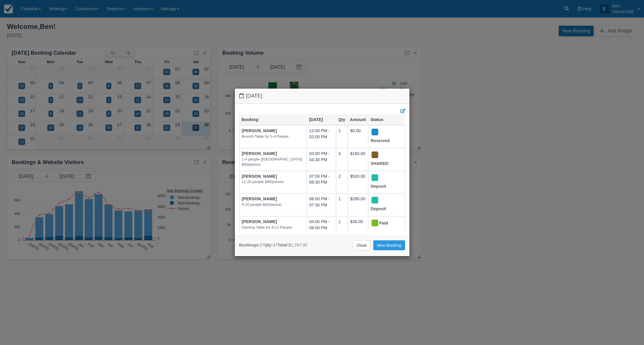  I want to click on a: Amount, so click(358, 119).